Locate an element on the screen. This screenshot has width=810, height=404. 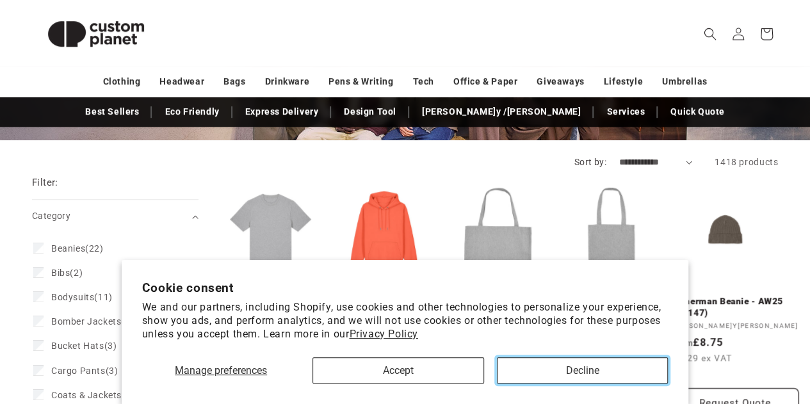
span: Bibs is located at coordinates (60, 273).